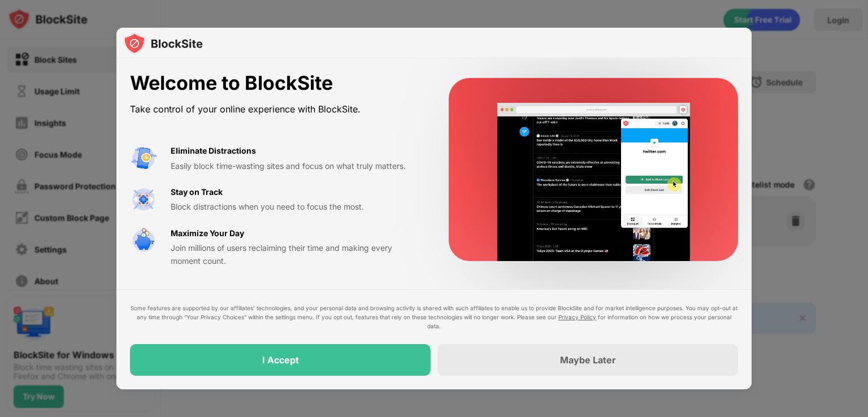  I want to click on div: Take control of your online experience with BlockSite., so click(276, 109).